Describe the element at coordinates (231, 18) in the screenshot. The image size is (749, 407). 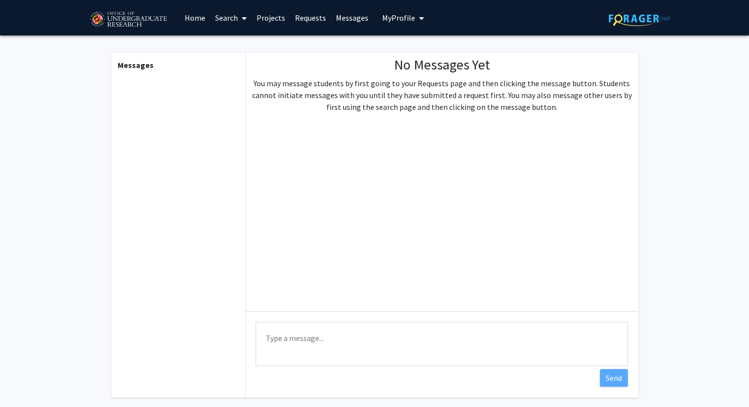
I see `a: Search` at that location.